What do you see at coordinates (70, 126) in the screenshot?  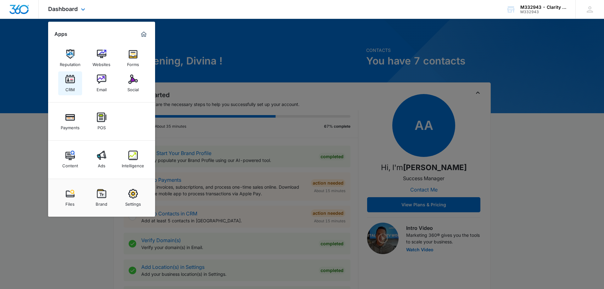 I see `div: Payments` at bounding box center [70, 126].